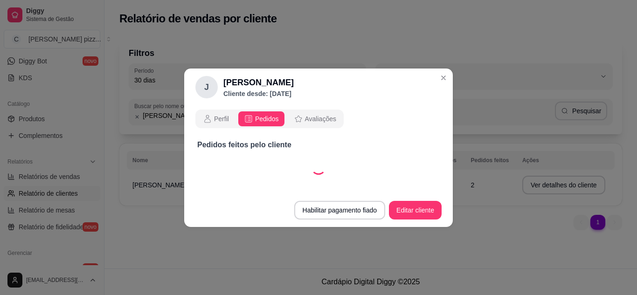 The image size is (637, 295). What do you see at coordinates (415, 210) in the screenshot?
I see `button: Editar cliente` at bounding box center [415, 210].